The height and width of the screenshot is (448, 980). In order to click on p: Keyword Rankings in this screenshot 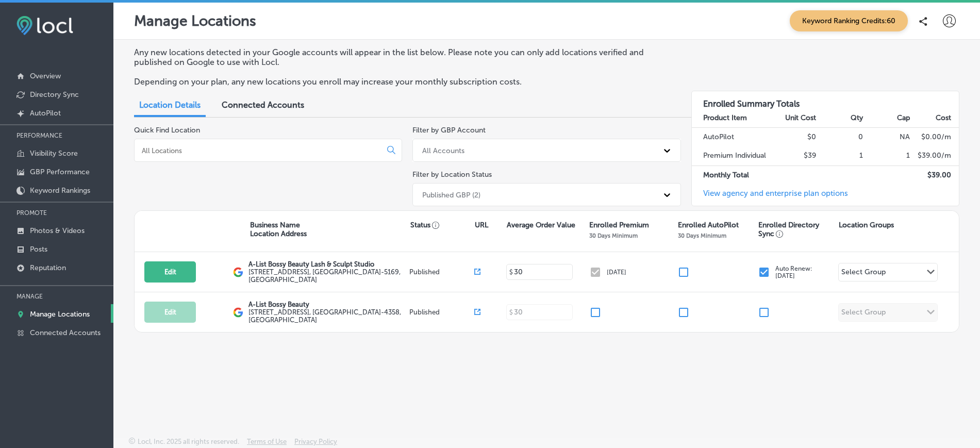, I will do `click(60, 190)`.